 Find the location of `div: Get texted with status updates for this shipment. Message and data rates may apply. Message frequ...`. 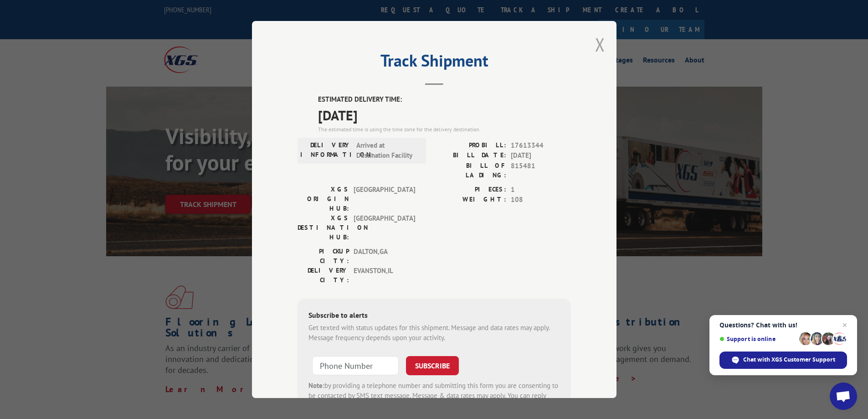

div: Get texted with status updates for this shipment. Message and data rates may apply. Message frequ... is located at coordinates (434, 333).